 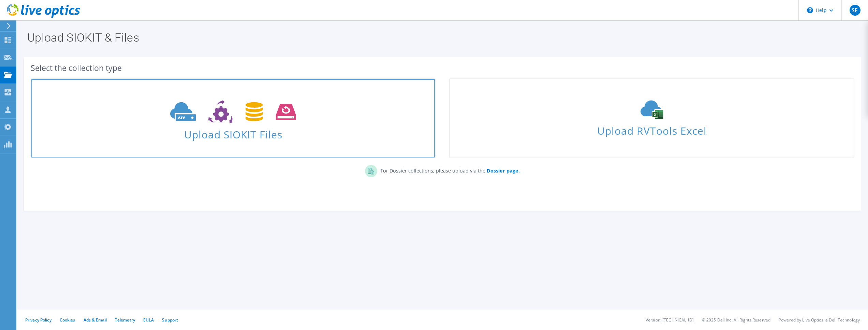 What do you see at coordinates (125, 320) in the screenshot?
I see `a: Telemetry` at bounding box center [125, 320].